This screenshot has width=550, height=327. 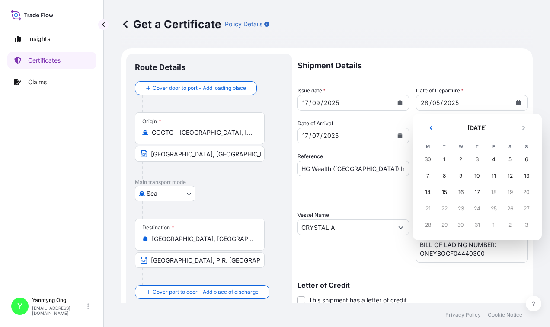 I want to click on button: Previous, so click(x=431, y=128).